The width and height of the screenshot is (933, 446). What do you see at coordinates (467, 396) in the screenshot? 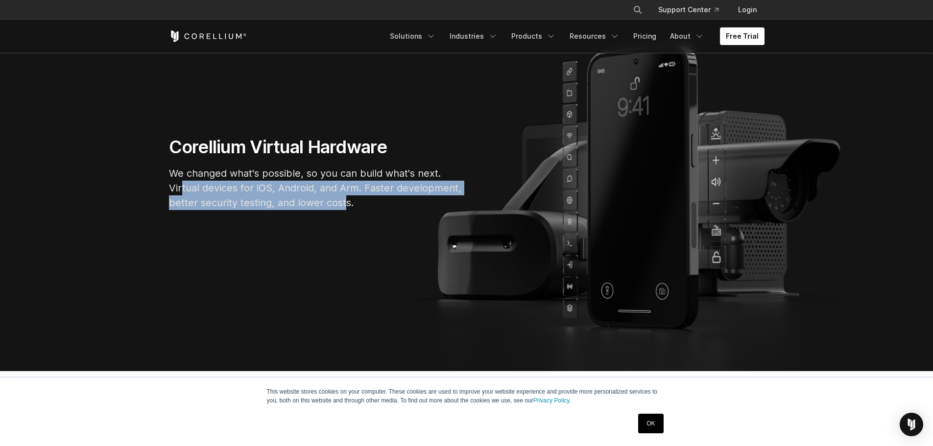
I see `p: This website stores cookies on your computer. These cookies are used to improve your website expe...` at bounding box center [467, 396].